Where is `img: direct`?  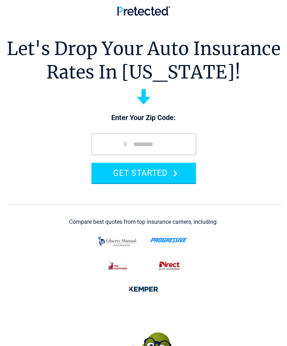 img: direct is located at coordinates (170, 265).